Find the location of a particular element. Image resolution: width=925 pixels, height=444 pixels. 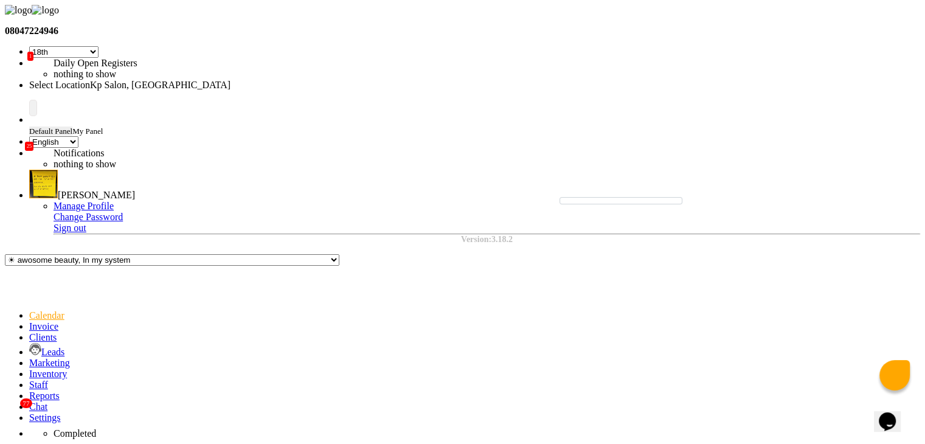

span: Inventory is located at coordinates (48, 373).